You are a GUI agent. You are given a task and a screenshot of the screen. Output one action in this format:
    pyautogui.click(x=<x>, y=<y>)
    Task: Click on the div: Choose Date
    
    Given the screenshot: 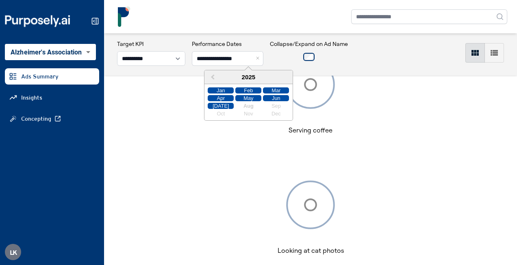 What is the action you would take?
    pyautogui.click(x=248, y=95)
    